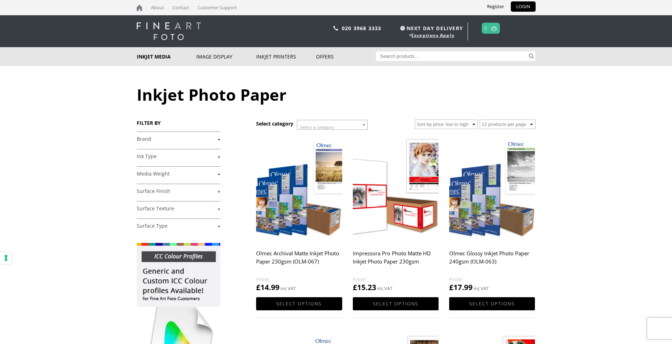 This screenshot has width=672, height=344. Describe the element at coordinates (396, 303) in the screenshot. I see `a: Select options for “Impressora Pro Photo Matte HD Inkjet Photo Paper 230gsm”` at that location.